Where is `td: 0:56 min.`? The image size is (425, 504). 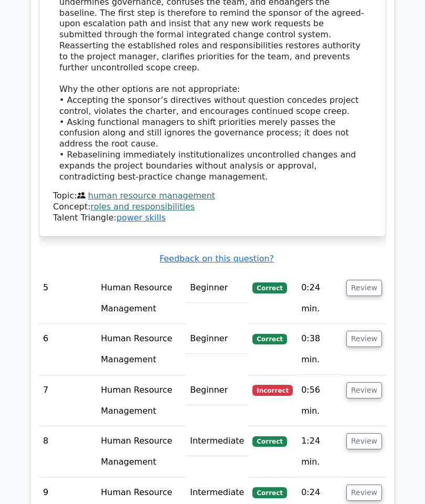 td: 0:56 min. is located at coordinates (320, 400).